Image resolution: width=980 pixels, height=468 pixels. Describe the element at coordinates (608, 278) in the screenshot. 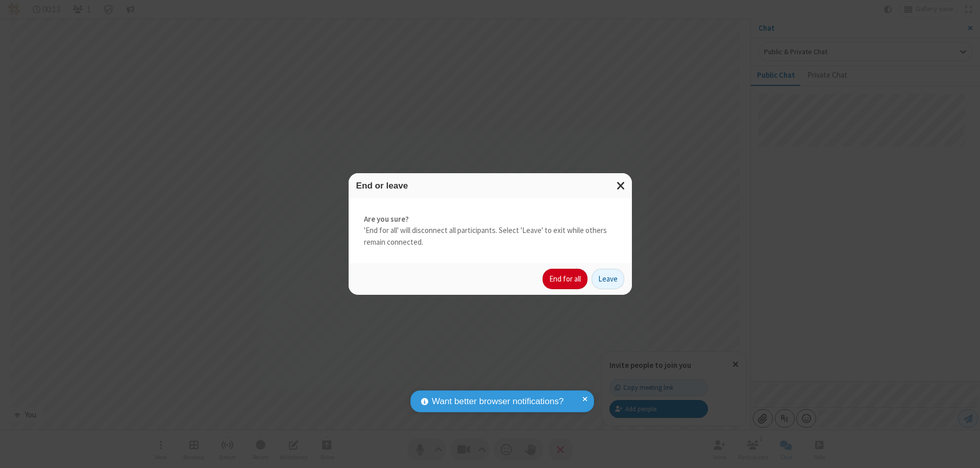

I see `button: Leave` at that location.